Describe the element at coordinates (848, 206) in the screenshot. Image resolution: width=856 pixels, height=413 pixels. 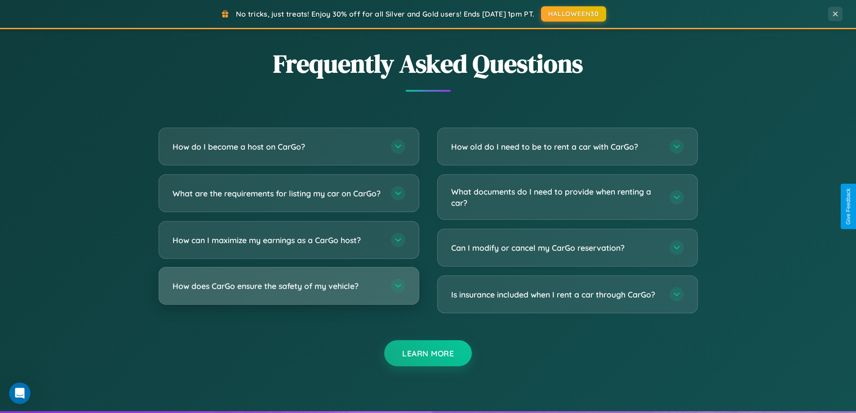
I see `div: Give Feedback` at that location.